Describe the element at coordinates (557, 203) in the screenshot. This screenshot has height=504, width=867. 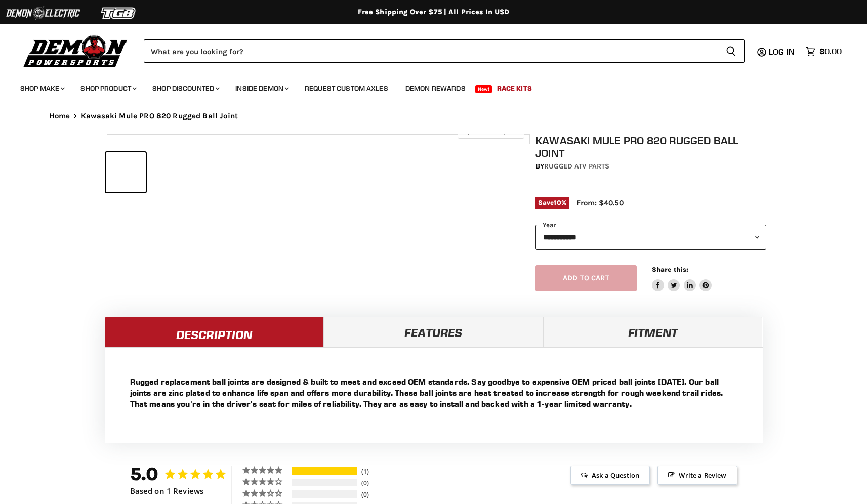
I see `span: 10` at that location.